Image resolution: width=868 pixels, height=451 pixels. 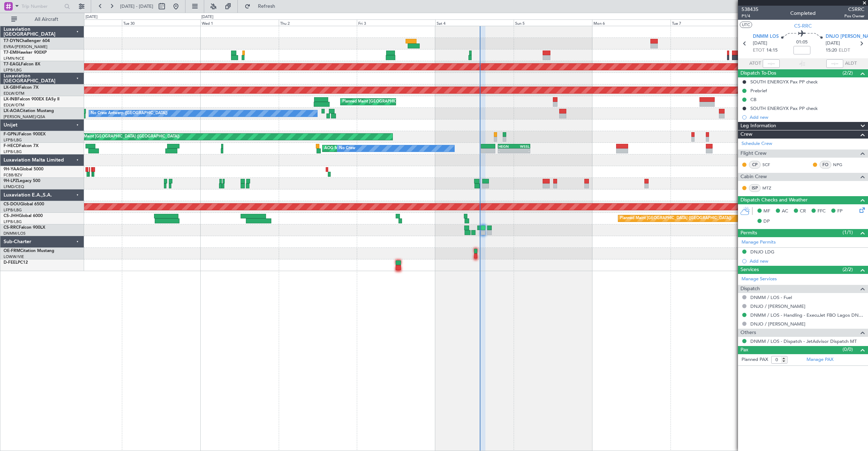 What do you see at coordinates (759, 243) in the screenshot?
I see `a: Manage Permits` at bounding box center [759, 243].